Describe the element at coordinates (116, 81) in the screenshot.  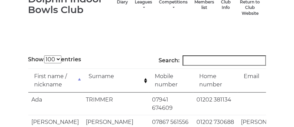
I see `td: Surname: activate to sort column ascending` at that location.